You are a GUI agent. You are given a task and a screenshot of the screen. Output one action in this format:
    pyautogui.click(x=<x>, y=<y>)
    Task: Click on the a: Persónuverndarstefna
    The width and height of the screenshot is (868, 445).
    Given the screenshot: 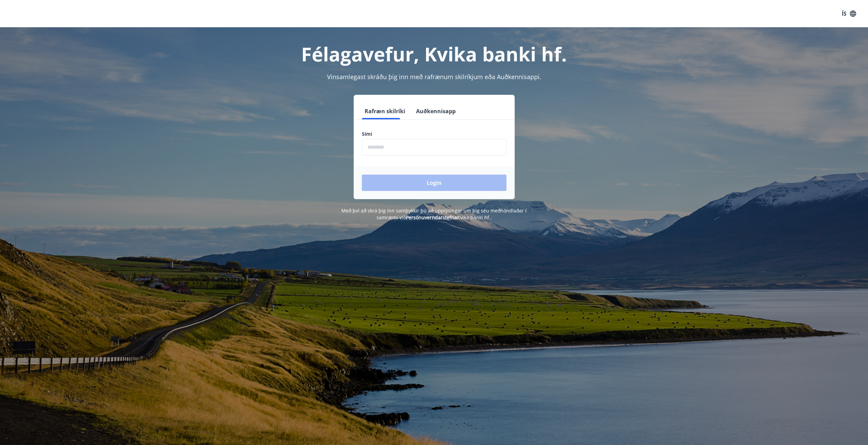 What is the action you would take?
    pyautogui.click(x=432, y=217)
    